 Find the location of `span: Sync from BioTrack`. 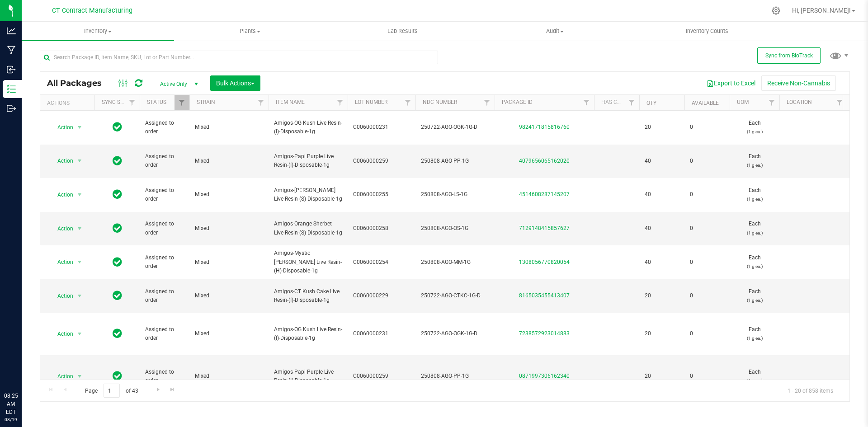

span: Sync from BioTrack is located at coordinates (789, 55).